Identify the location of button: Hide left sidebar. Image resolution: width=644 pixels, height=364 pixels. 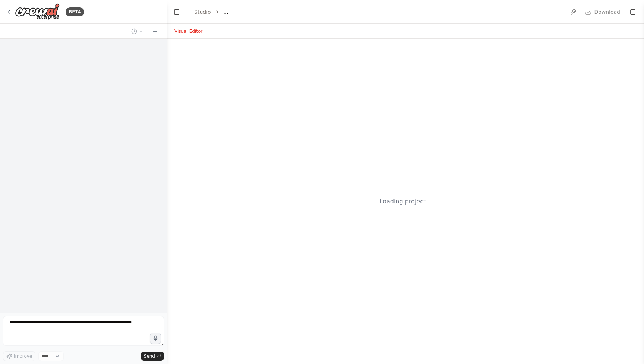
(177, 12).